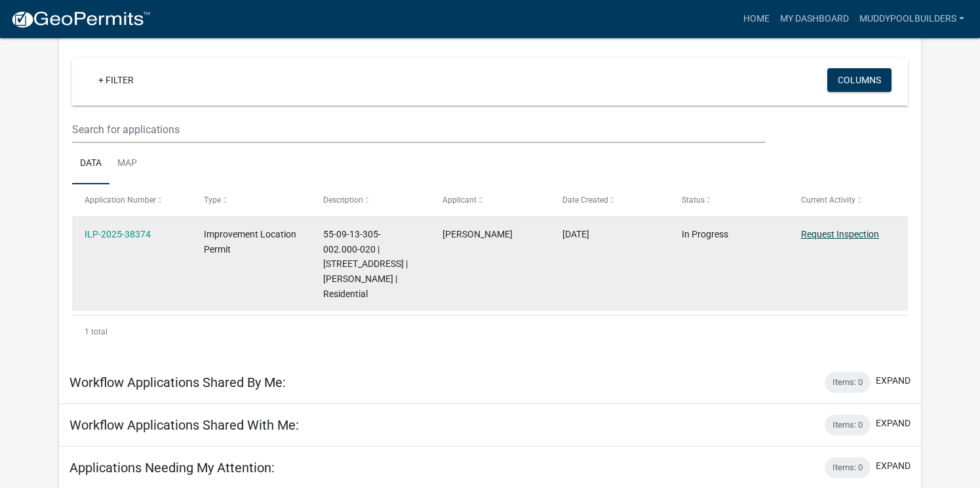 The height and width of the screenshot is (488, 980). Describe the element at coordinates (585, 200) in the screenshot. I see `span: Date Created` at that location.